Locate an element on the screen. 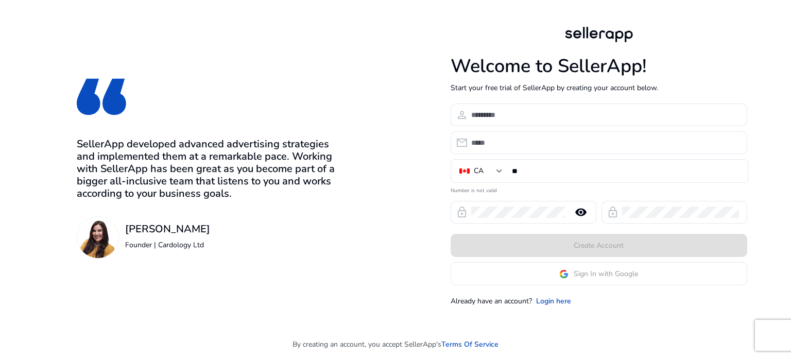  mat-error: Number is not valid is located at coordinates (599, 189).